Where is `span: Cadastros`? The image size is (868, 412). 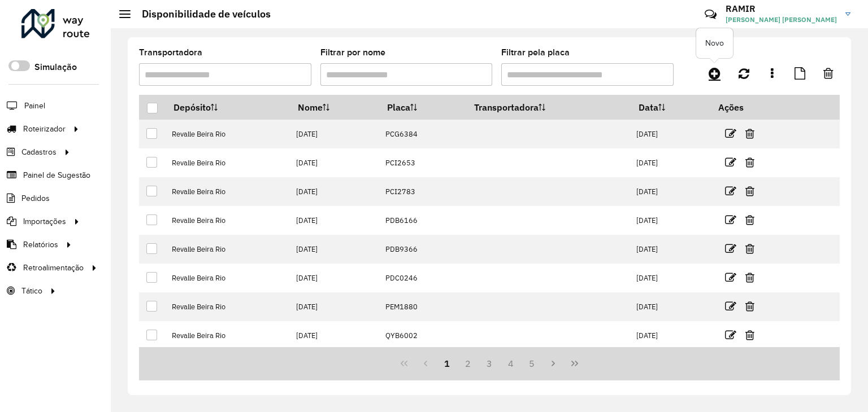 span: Cadastros is located at coordinates (39, 152).